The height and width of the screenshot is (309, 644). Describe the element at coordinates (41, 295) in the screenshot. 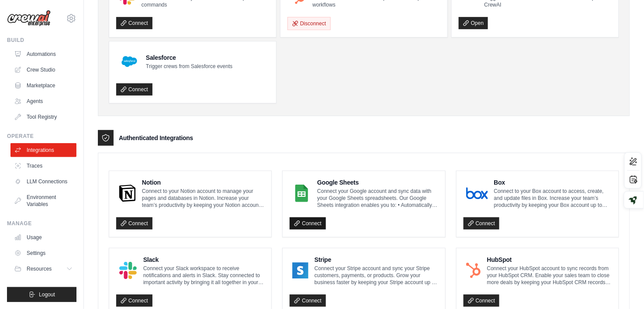

I see `button: Logout` at that location.